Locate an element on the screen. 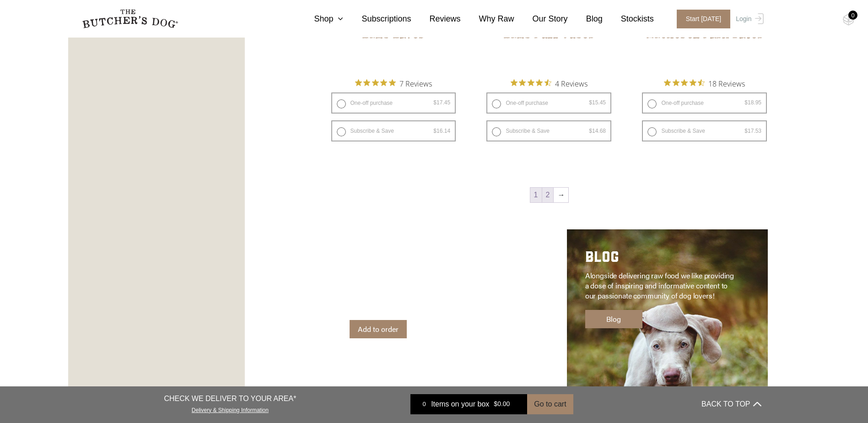 This screenshot has height=423, width=868. a: Login is located at coordinates (749, 19).